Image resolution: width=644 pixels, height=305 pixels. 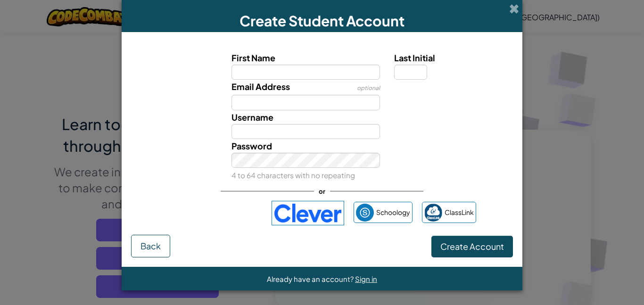 I want to click on span: Last Initial, so click(x=414, y=57).